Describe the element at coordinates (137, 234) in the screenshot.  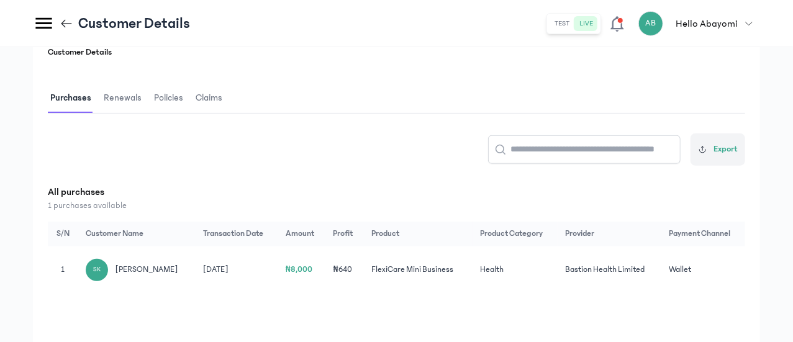
I see `th: Customer Name` at that location.